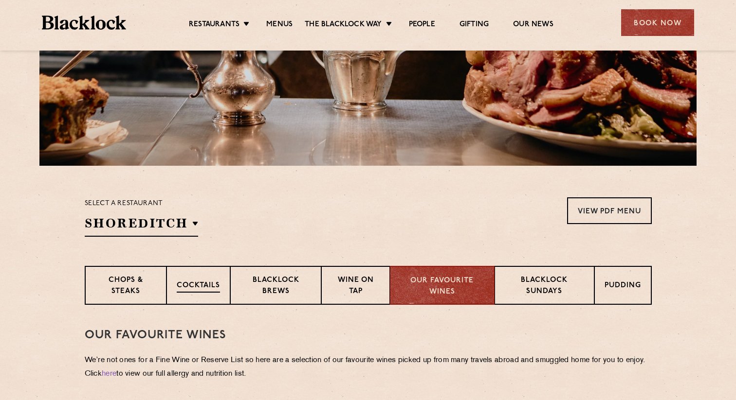  What do you see at coordinates (609, 211) in the screenshot?
I see `a: View PDF Menu` at bounding box center [609, 211].